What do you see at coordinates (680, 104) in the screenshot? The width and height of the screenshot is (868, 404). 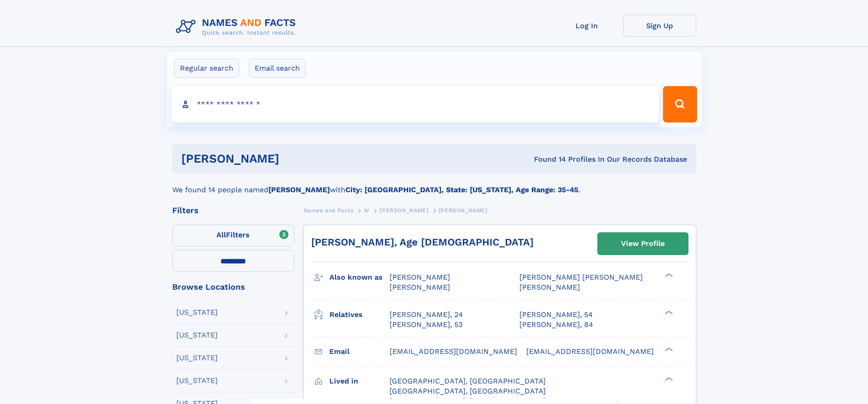 I see `button: Search Button` at bounding box center [680, 104].